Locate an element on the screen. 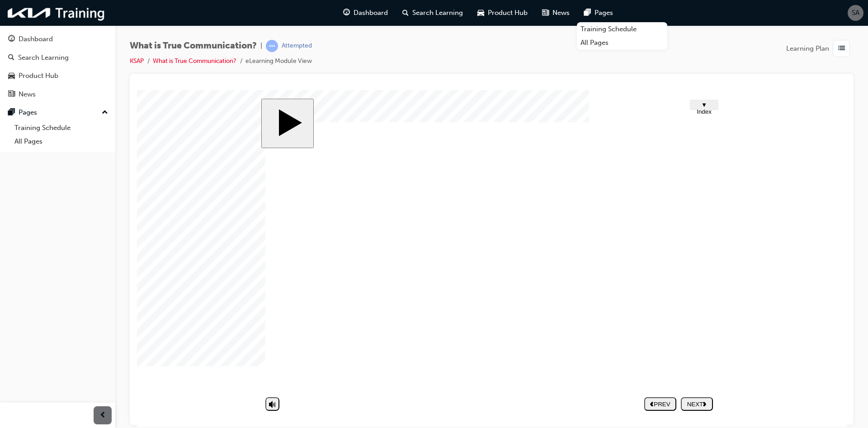  div: Product Hub is located at coordinates (39, 76).